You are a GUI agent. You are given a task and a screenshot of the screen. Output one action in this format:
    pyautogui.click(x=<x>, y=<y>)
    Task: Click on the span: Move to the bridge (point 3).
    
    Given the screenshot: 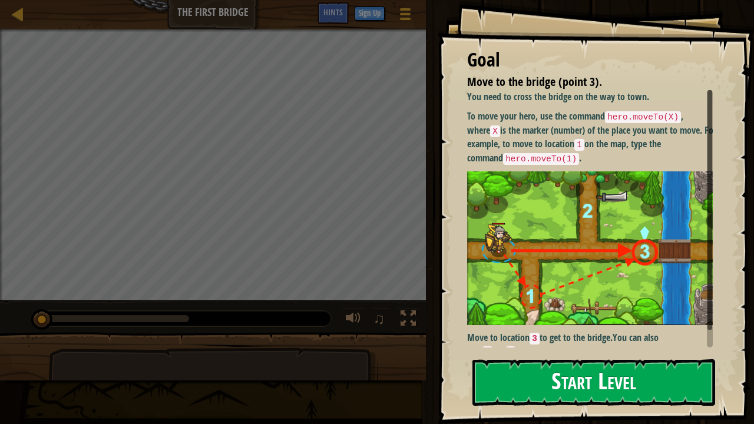 What is the action you would take?
    pyautogui.click(x=534, y=81)
    